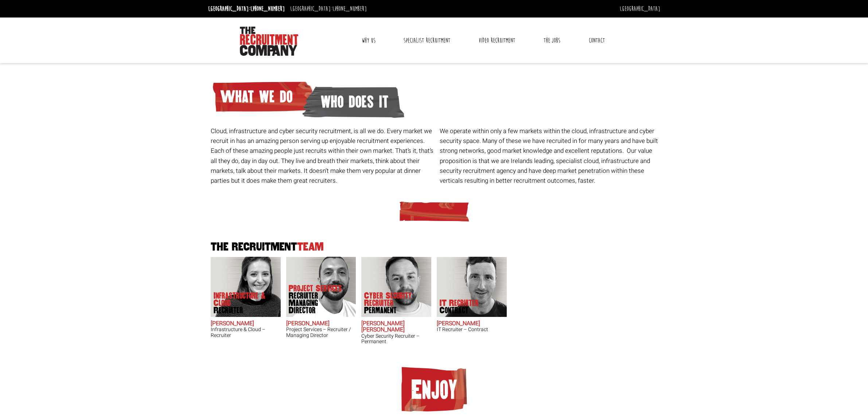  What do you see at coordinates (322, 156) in the screenshot?
I see `p: Cloud, infrastructure and cyber security recruitment, is all we do. Every market we recruit in ha...` at bounding box center [322, 156].